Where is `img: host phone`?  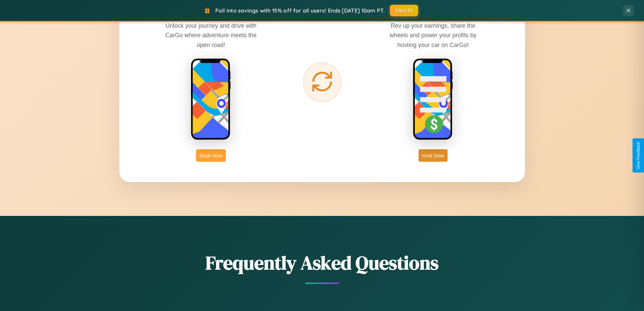
img: host phone is located at coordinates (433, 99).